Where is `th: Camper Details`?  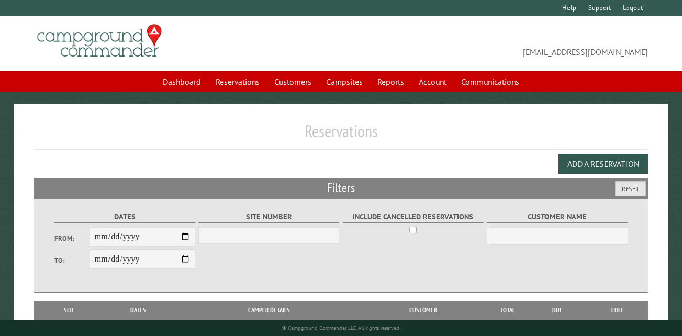 th: Camper Details is located at coordinates (268, 310).